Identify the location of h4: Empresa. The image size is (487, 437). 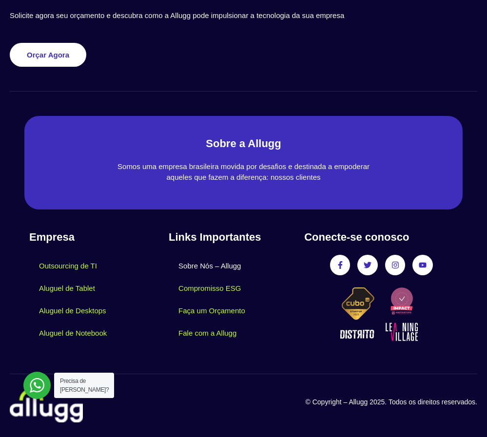
(99, 237).